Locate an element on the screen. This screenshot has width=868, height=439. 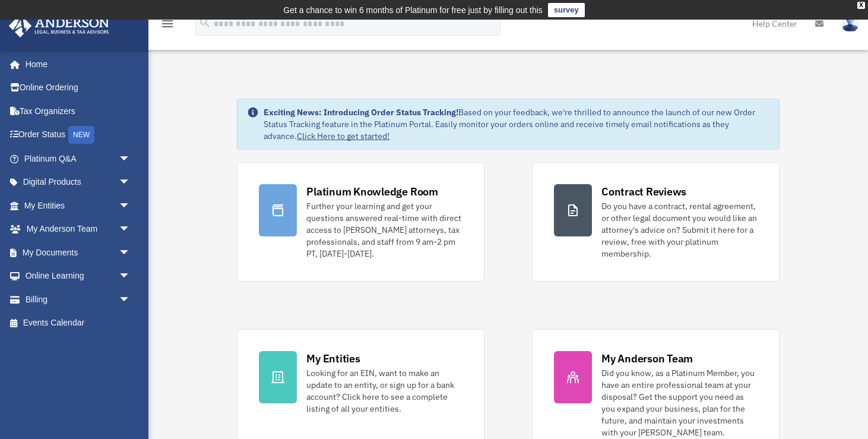
div: Did you know, as a Platinum Member, you have an entire professional team at your disposal? Get th... is located at coordinates (679, 403).